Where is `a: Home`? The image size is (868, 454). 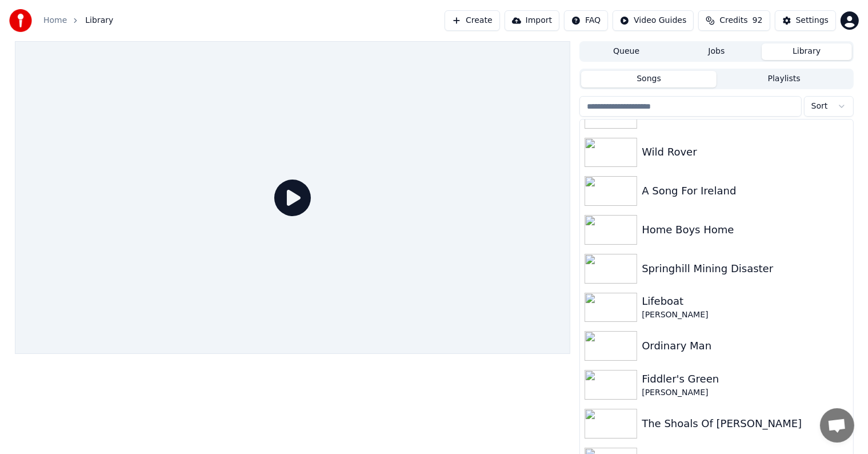
a: Home is located at coordinates (55, 21).